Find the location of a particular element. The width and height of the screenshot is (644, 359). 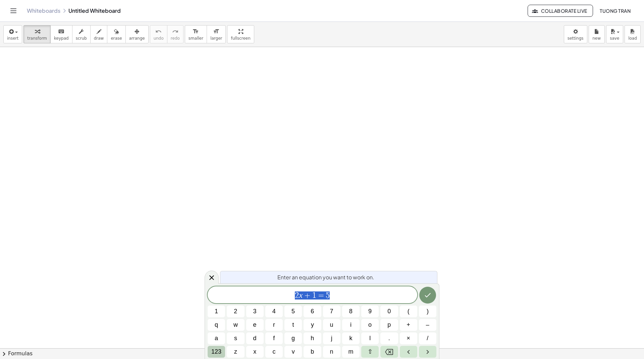

span: settings is located at coordinates (576, 39).